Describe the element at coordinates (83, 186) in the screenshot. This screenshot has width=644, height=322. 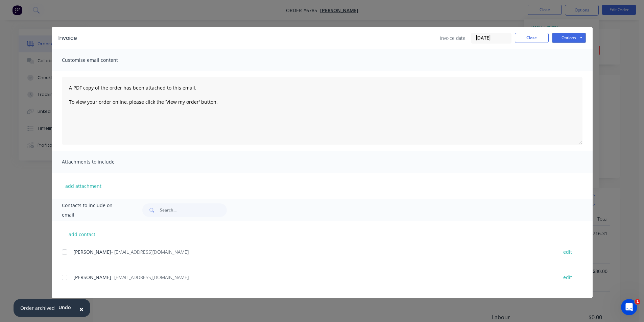
I see `button: add attachment` at that location.